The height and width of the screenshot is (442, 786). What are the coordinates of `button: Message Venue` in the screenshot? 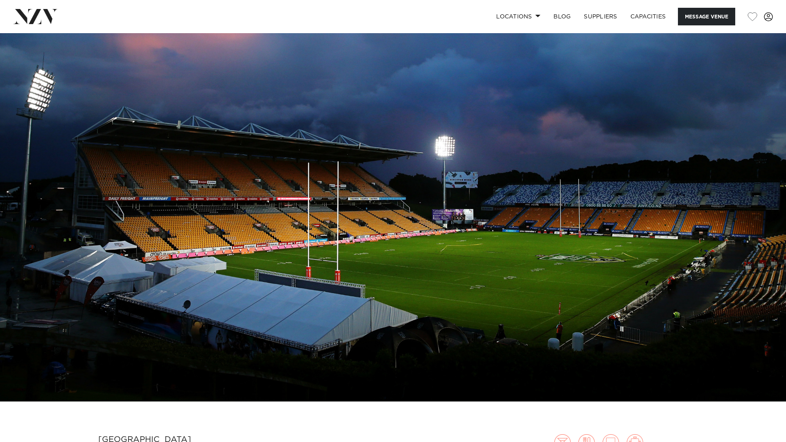 It's located at (707, 16).